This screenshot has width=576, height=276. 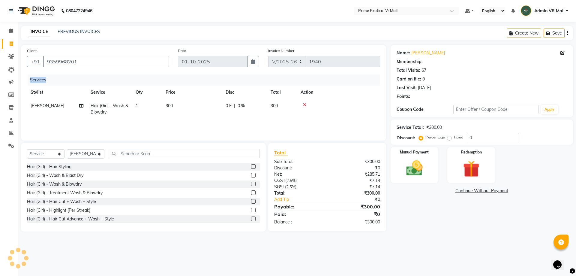 What do you see at coordinates (554, 33) in the screenshot?
I see `button: Save` at bounding box center [554, 33].